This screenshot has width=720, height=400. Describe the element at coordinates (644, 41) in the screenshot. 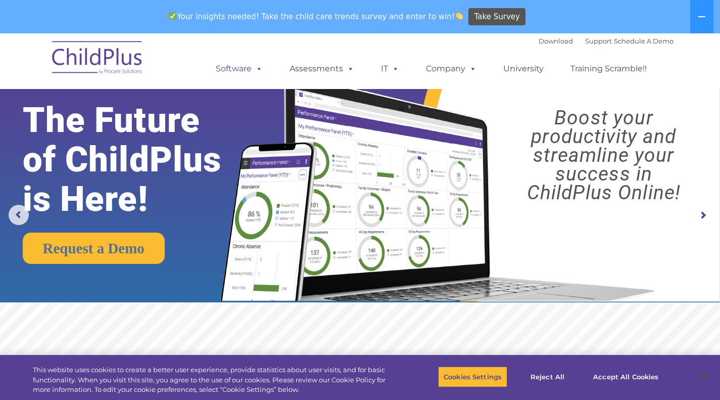

I see `a: Schedule A Demo` at that location.